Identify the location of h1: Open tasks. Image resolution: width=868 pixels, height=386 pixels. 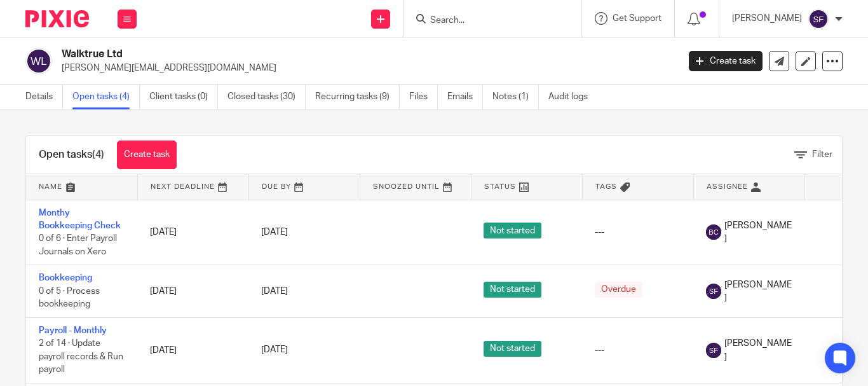
(71, 155).